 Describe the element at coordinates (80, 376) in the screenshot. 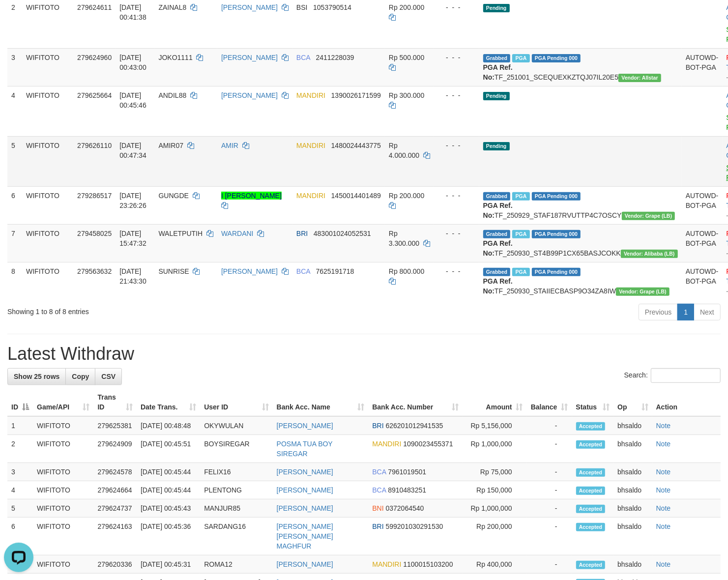

I see `a: Copy` at that location.